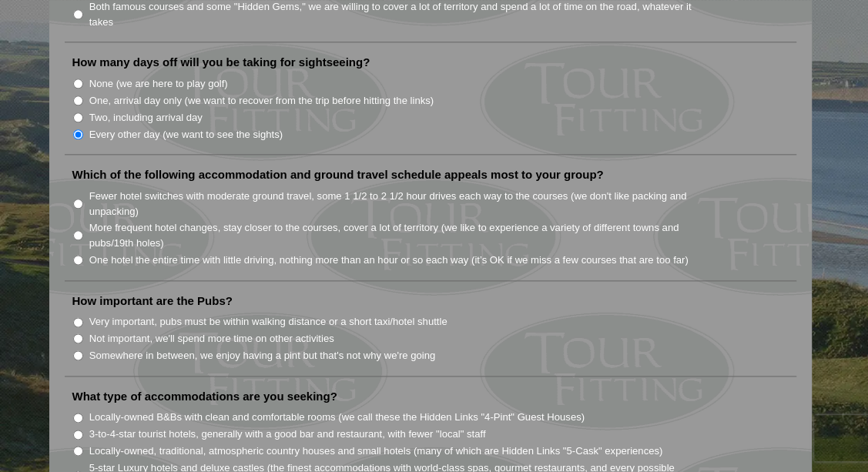 This screenshot has width=868, height=472. I want to click on label: None (we are here to play golf), so click(159, 84).